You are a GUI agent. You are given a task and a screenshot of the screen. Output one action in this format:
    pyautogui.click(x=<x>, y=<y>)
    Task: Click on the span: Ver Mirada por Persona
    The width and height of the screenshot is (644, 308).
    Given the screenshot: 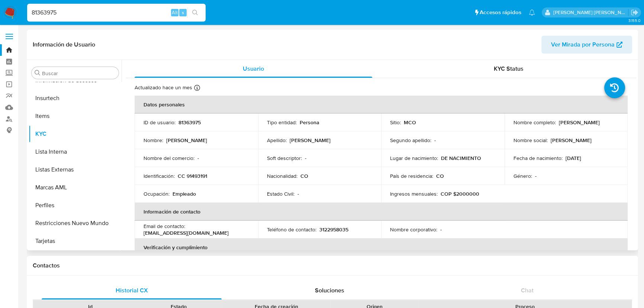 What is the action you would take?
    pyautogui.click(x=583, y=44)
    